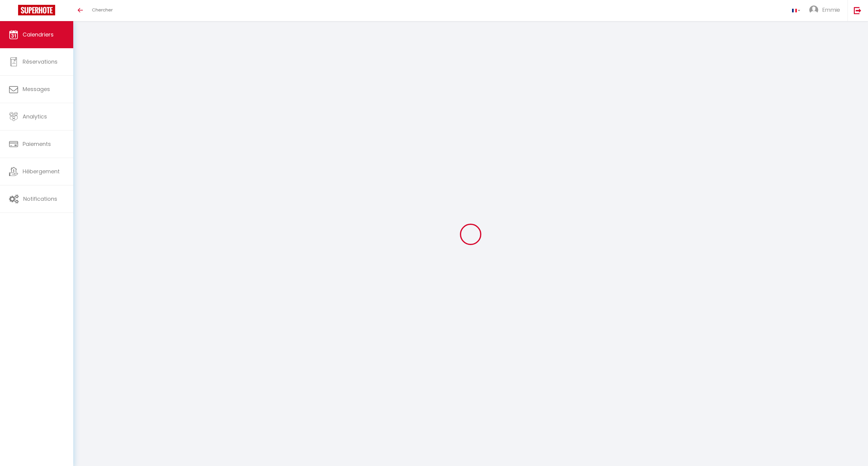 Image resolution: width=868 pixels, height=466 pixels. What do you see at coordinates (40, 62) in the screenshot?
I see `span: Réservations` at bounding box center [40, 62].